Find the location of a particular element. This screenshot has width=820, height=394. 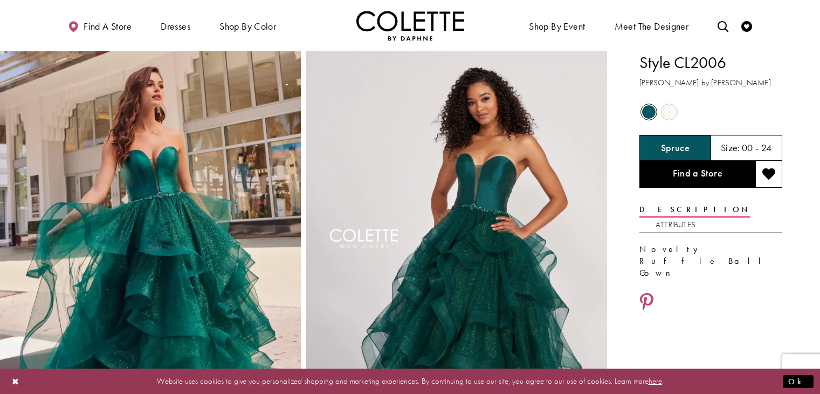

a: Attributes is located at coordinates (676, 224).